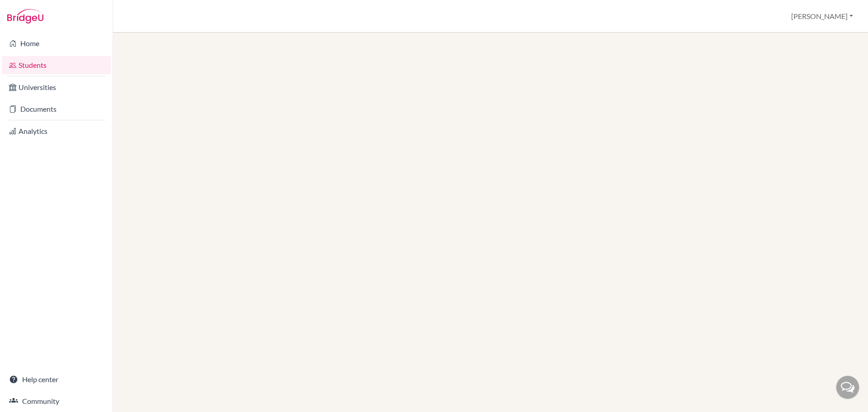 This screenshot has width=868, height=412. I want to click on a: Students, so click(56, 65).